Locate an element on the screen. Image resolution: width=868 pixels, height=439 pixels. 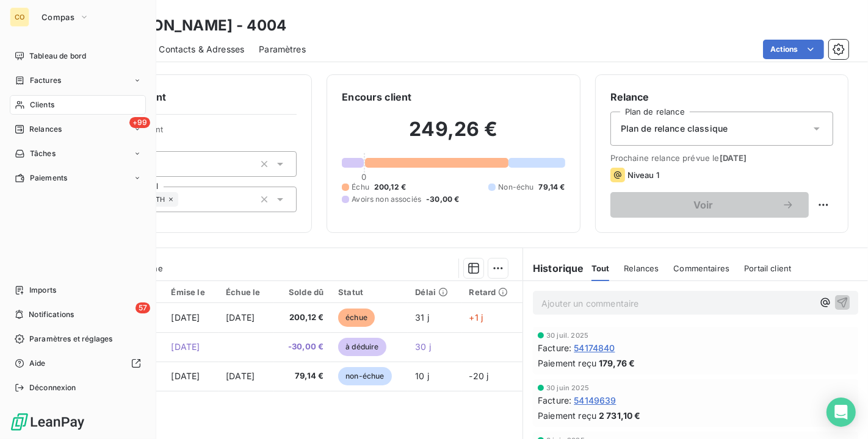
input: Ajouter une valeur is located at coordinates (183, 199).